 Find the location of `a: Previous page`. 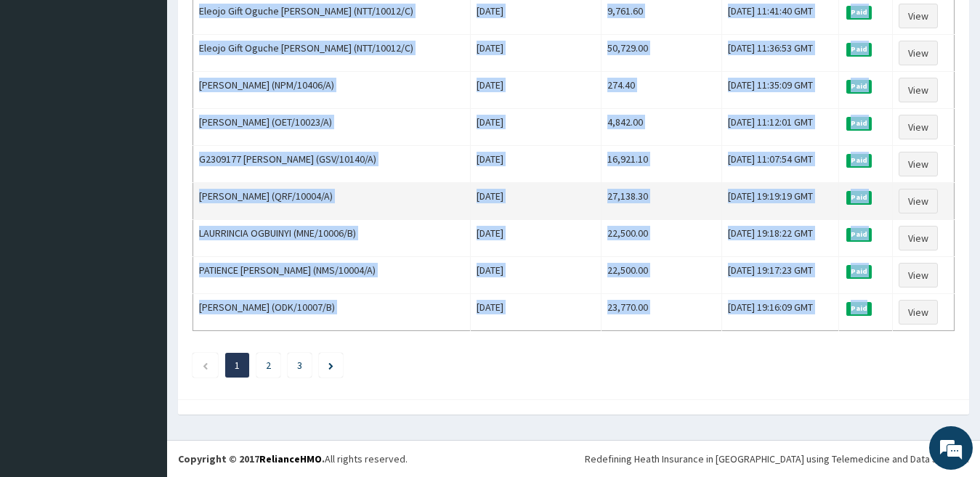

a: Previous page is located at coordinates (205, 365).